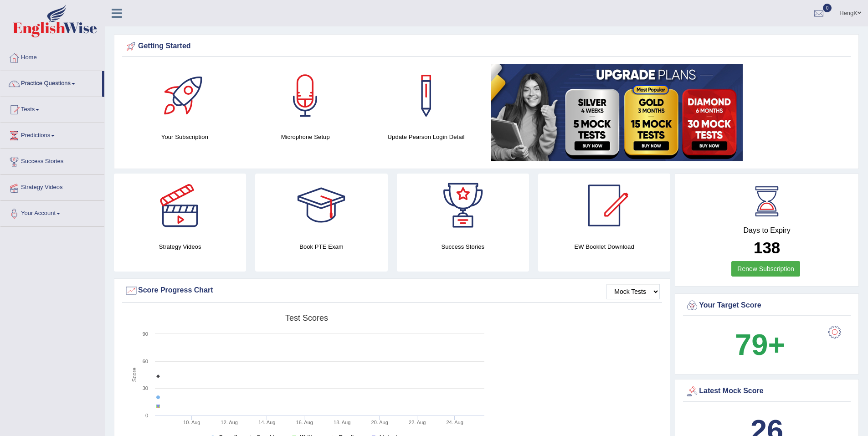 The width and height of the screenshot is (868, 436). What do you see at coordinates (767, 247) in the screenshot?
I see `b: 138` at bounding box center [767, 247].